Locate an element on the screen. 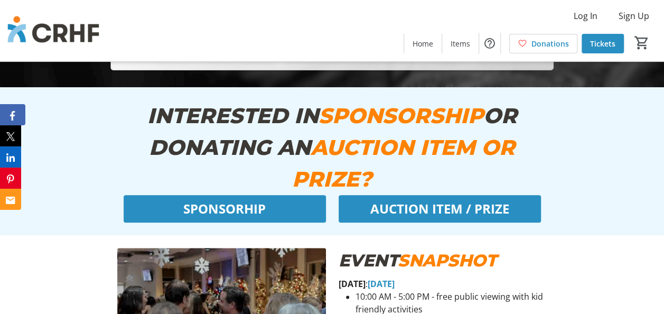  em: AUCTION ITEM OR PRIZE? is located at coordinates (404, 163).